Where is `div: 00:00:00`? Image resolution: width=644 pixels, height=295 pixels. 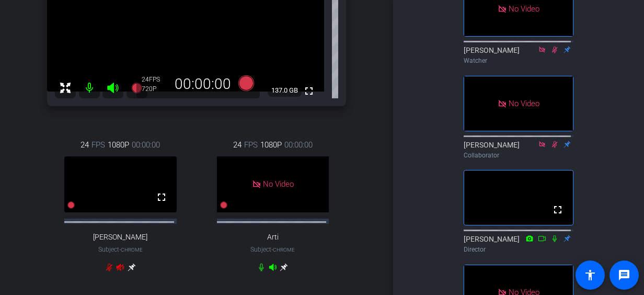 div: 00:00:00 is located at coordinates (203, 84).